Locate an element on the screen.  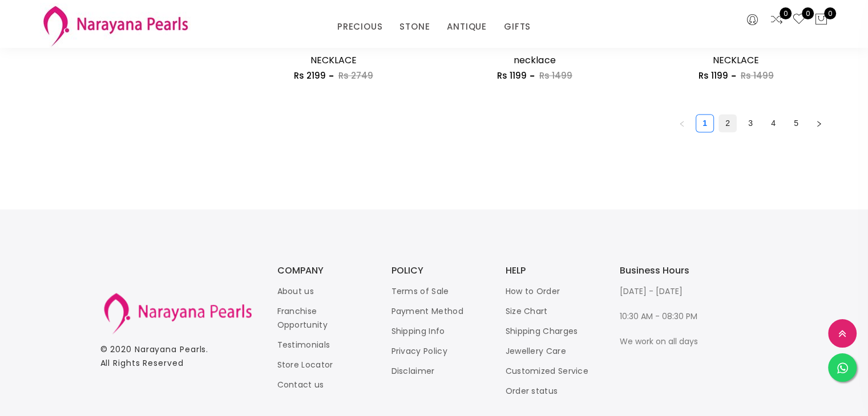
button: 0 is located at coordinates (821, 20).